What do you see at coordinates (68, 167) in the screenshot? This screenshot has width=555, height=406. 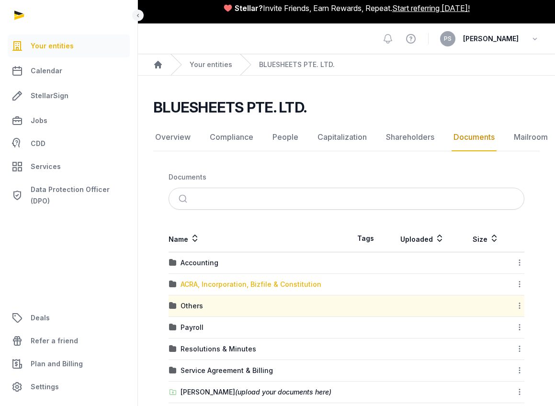 I see `a: Services` at bounding box center [68, 167].